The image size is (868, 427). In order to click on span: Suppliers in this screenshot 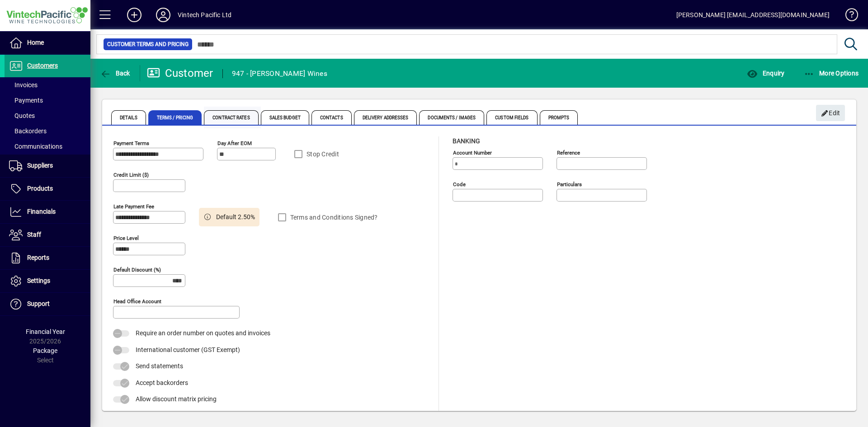, I will do `click(40, 165)`.